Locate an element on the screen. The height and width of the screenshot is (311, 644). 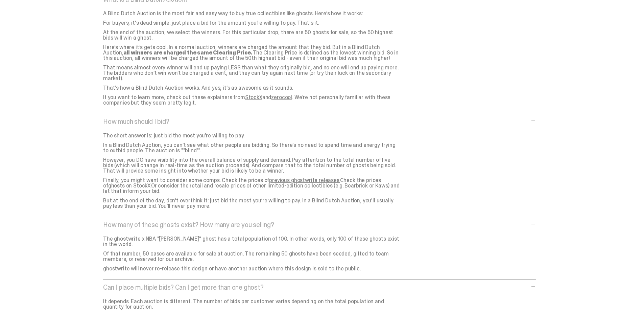
p: If you want to learn more, check out these explainers from and . We're not personally familiar wi... is located at coordinates (252, 100).